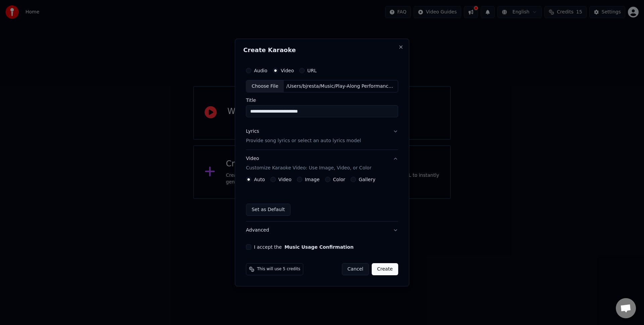 This screenshot has width=644, height=325. Describe the element at coordinates (259, 179) in the screenshot. I see `label: Auto` at that location.